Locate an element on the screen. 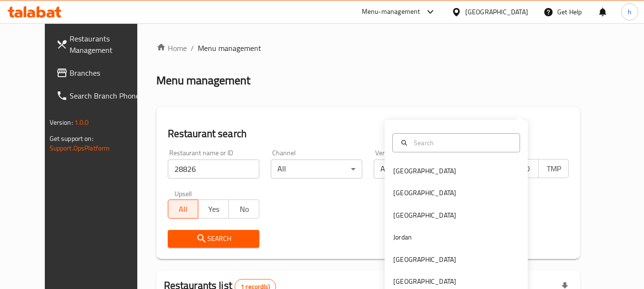 Image resolution: width=644 pixels, height=289 pixels. a: Branches is located at coordinates (100, 73).